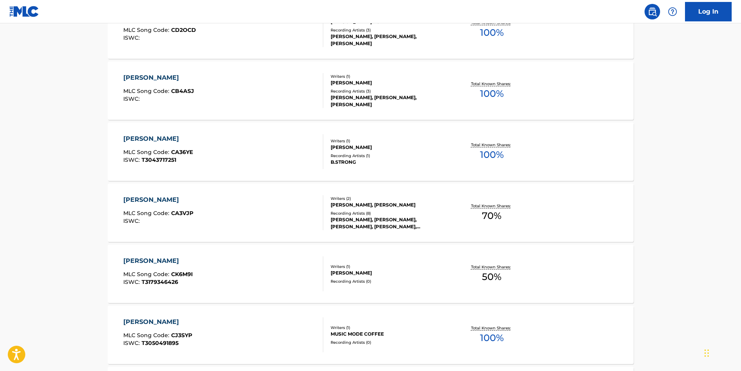  I want to click on div: Writers ( 2 ), so click(389, 198).